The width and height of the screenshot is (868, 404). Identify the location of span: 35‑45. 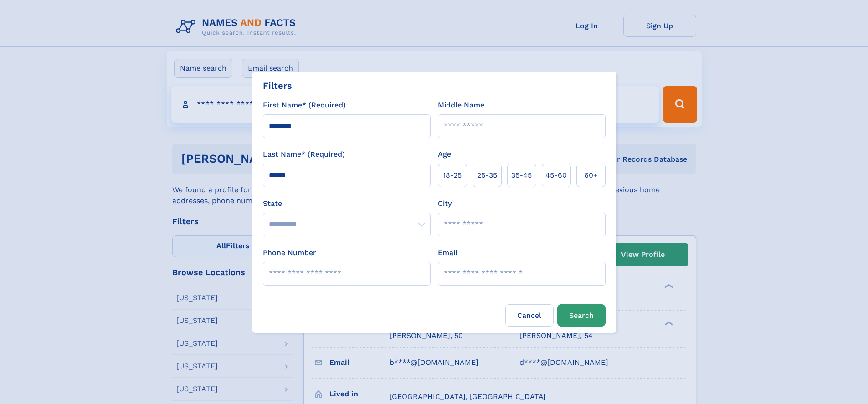
(521, 176).